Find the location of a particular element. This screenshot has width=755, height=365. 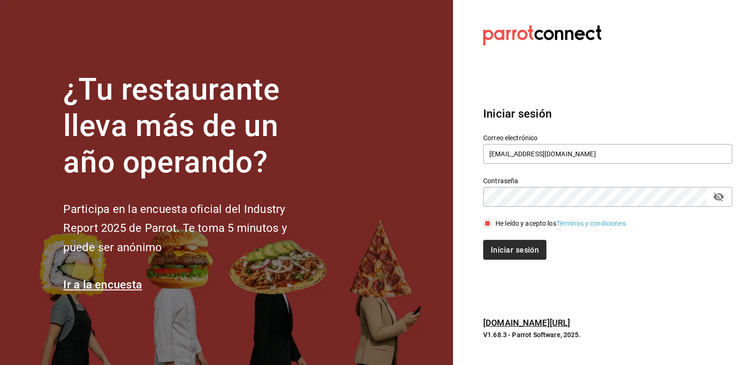

button: Iniciar sesión is located at coordinates (515, 250).